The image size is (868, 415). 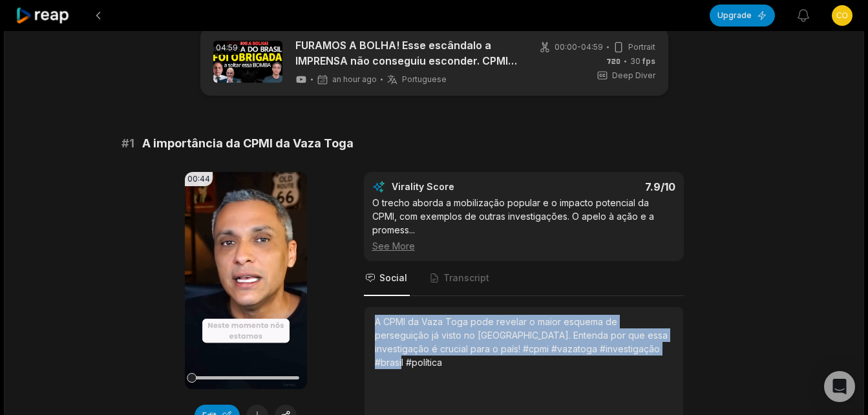 I want to click on button: Upgrade, so click(x=742, y=15).